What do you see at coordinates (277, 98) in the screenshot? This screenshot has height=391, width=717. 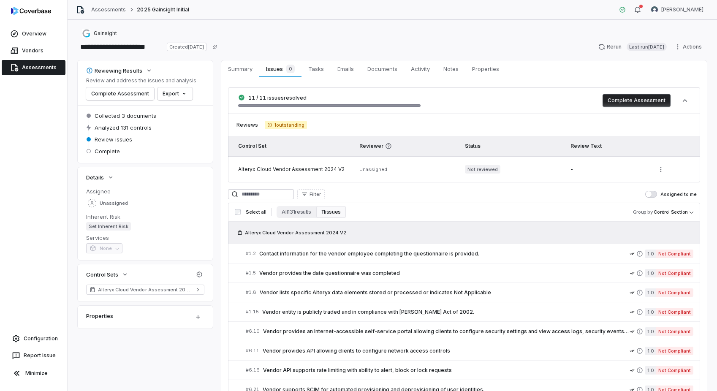 I see `span: 11 / 11 issues resolved` at bounding box center [277, 98].